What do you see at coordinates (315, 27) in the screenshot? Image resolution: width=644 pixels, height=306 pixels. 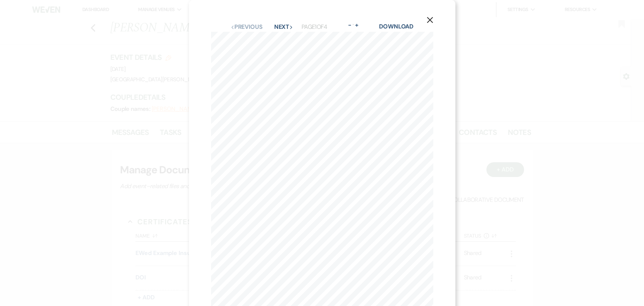 I see `p: Page 1 of 4` at bounding box center [315, 27].